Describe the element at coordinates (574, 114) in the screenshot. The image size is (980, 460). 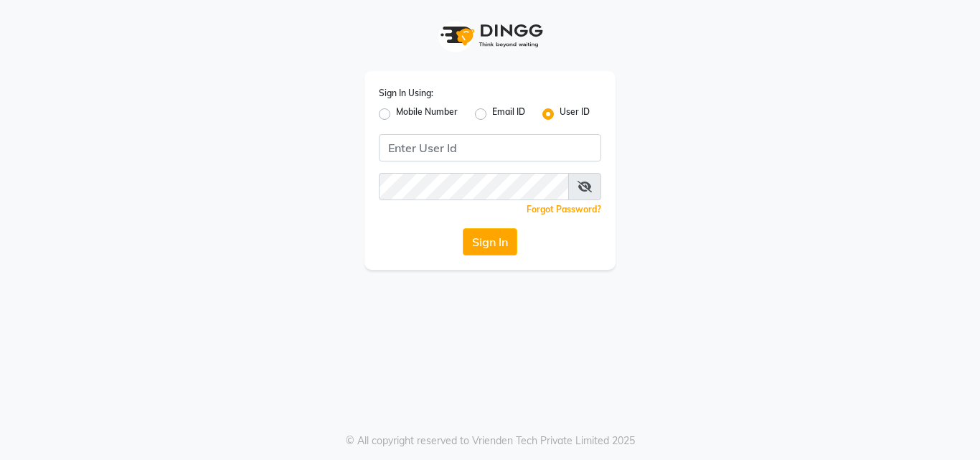
I see `label: User ID` at that location.